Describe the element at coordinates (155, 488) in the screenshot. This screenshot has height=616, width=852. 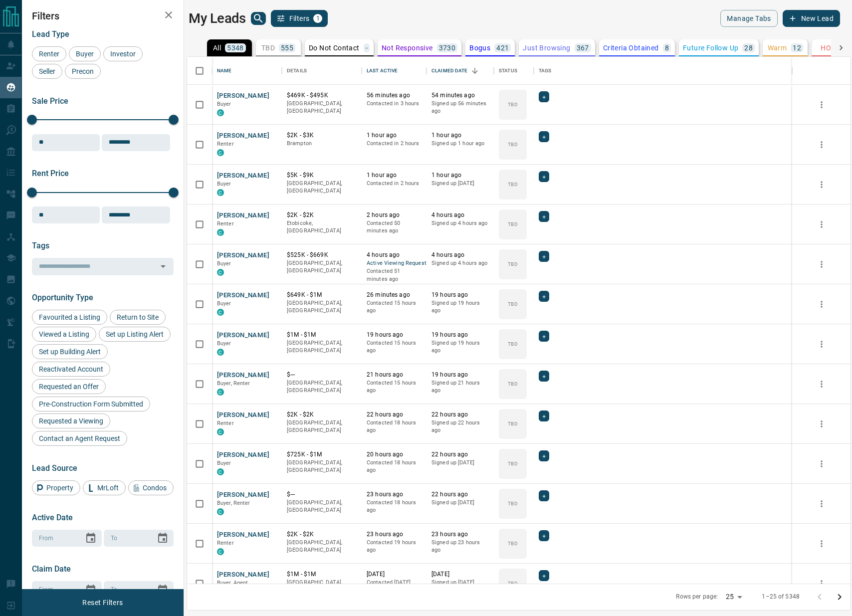
I see `span: Condos` at that location.